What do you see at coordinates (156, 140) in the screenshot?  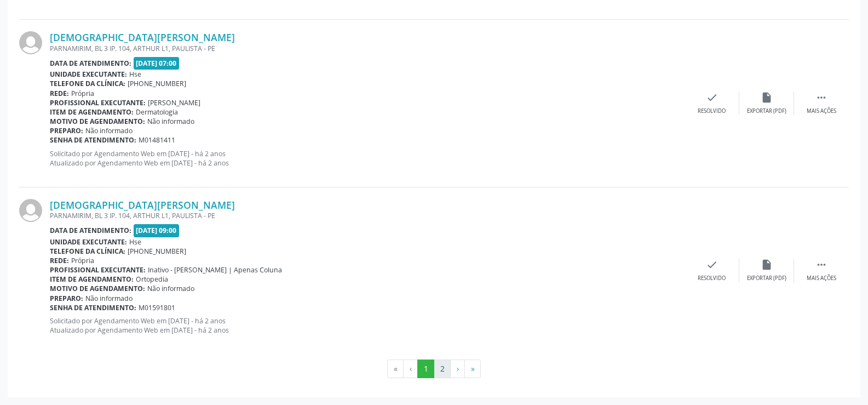 I see `span: M01481411` at bounding box center [156, 140].